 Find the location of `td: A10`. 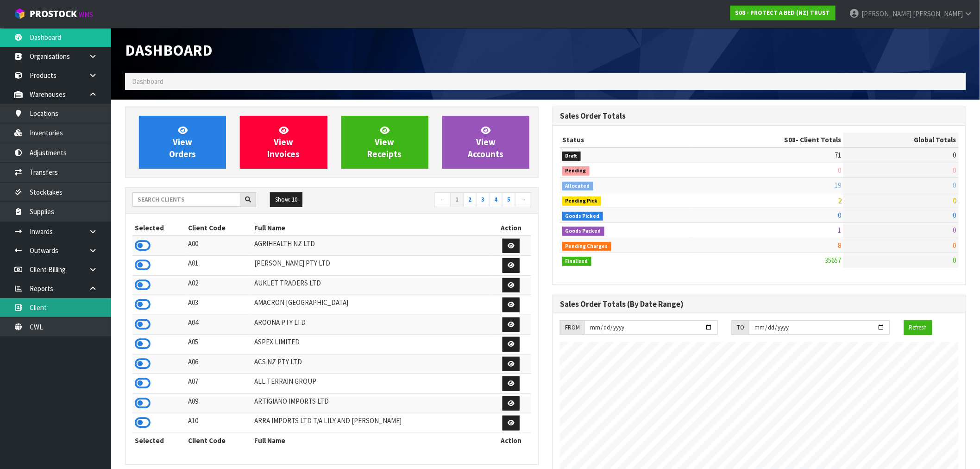

td: A10 is located at coordinates (219, 423).